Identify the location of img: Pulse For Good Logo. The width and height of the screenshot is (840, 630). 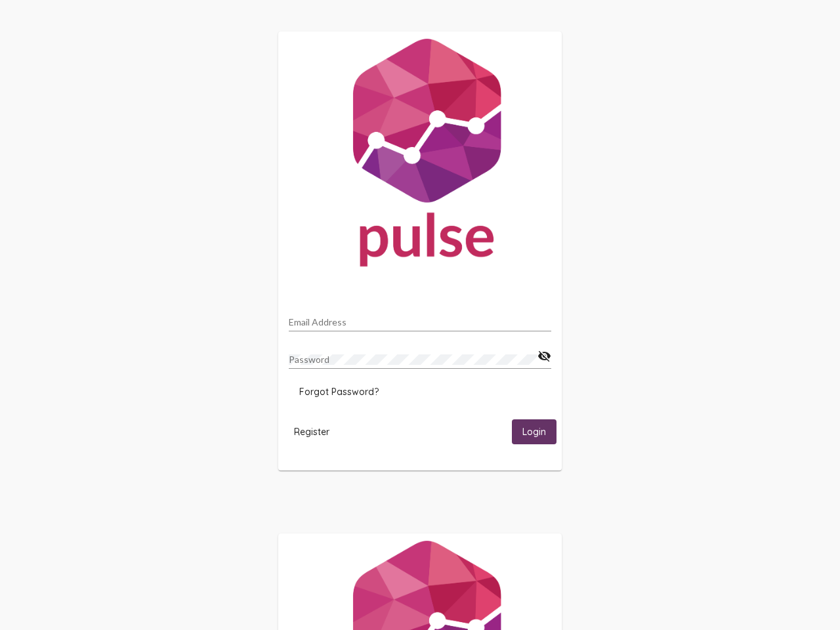
(420, 156).